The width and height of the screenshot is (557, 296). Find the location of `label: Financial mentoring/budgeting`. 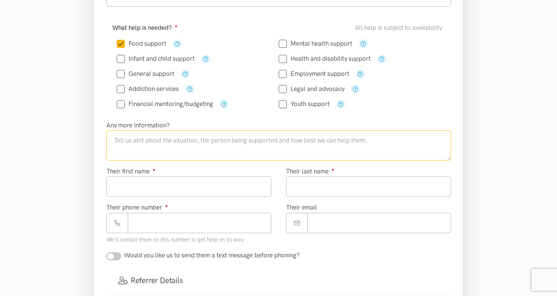

label: Financial mentoring/budgeting is located at coordinates (165, 104).